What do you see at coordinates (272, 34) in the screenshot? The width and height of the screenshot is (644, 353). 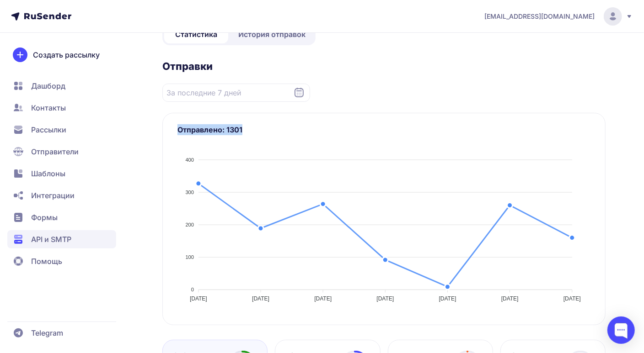 I see `span: История отправок` at bounding box center [272, 34].